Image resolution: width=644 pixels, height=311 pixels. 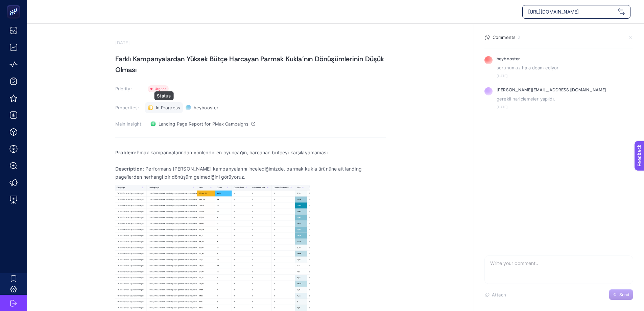 What do you see at coordinates (251, 64) in the screenshot?
I see `h1: Farklı Kampanyalardan Yüksek Bütçe Harcayan Parmak Kukla'nın Dönüşümlerinin Düşük Olması` at bounding box center [251, 64].